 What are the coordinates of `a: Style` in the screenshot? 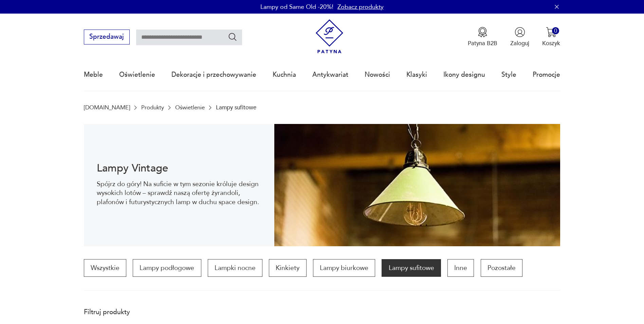 It's located at (509, 75).